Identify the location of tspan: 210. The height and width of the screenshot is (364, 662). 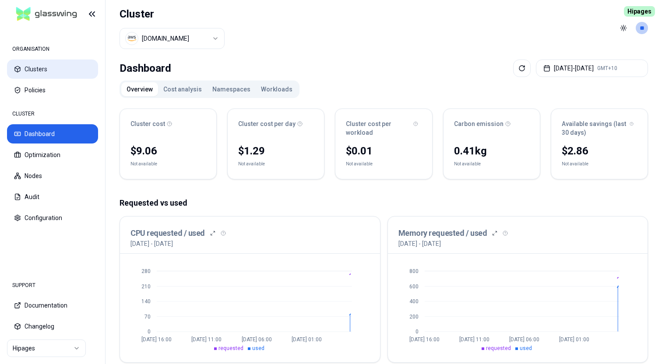
(146, 287).